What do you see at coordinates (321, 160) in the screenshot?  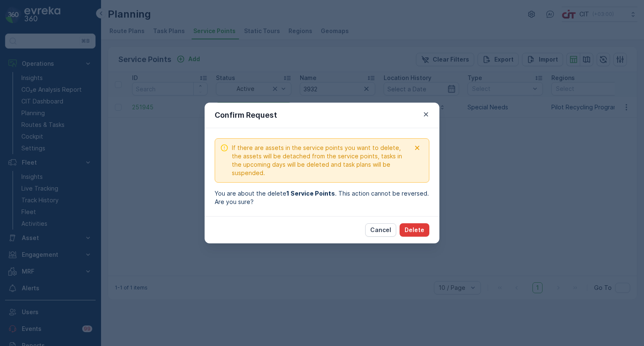 I see `span: If there are assets in the service points you want to delete, the assets will be detached from th...` at bounding box center [321, 160].